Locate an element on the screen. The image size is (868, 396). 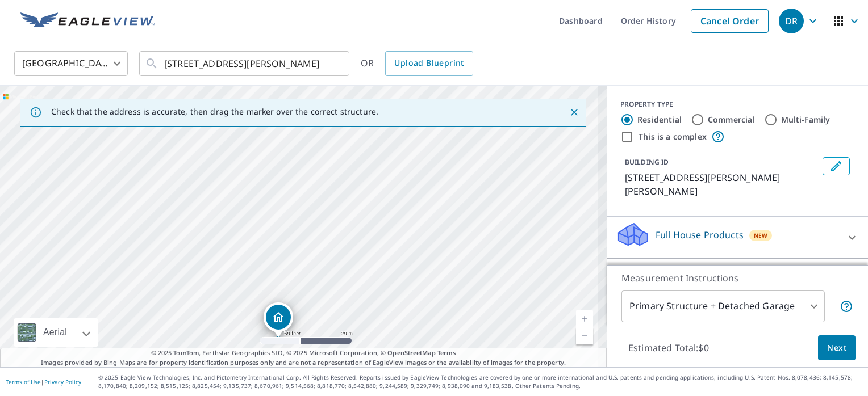
div: Roof ProductsNew is located at coordinates (737, 279).